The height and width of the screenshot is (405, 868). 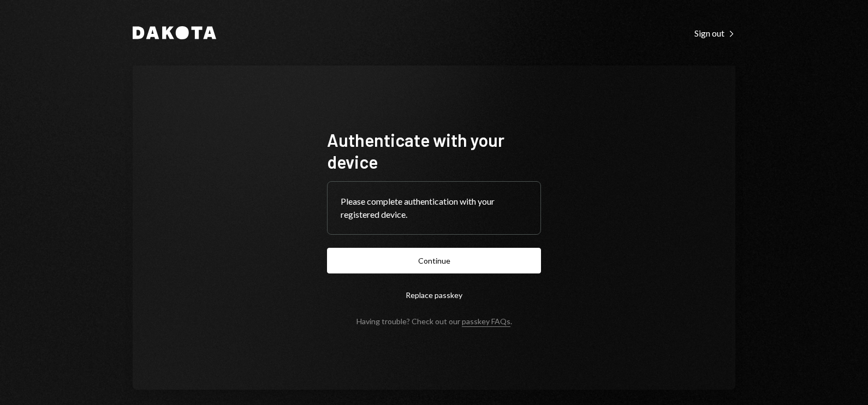 What do you see at coordinates (434, 321) in the screenshot?
I see `div: Having trouble? Check out our .` at bounding box center [434, 321].